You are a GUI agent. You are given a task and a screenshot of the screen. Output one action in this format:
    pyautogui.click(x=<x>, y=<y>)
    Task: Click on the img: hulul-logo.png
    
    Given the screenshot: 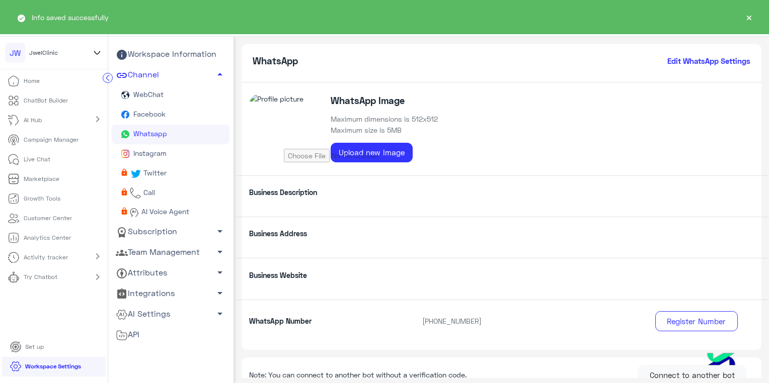 What is the action you would take?
    pyautogui.click(x=721, y=361)
    